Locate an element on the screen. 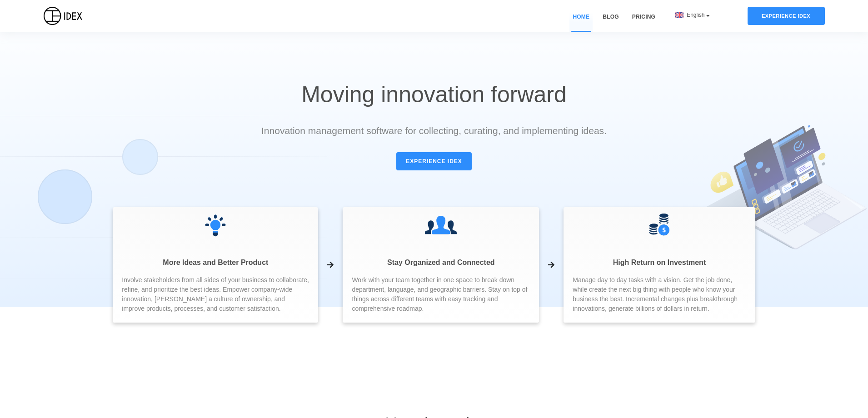  a: Blog is located at coordinates (610, 22).